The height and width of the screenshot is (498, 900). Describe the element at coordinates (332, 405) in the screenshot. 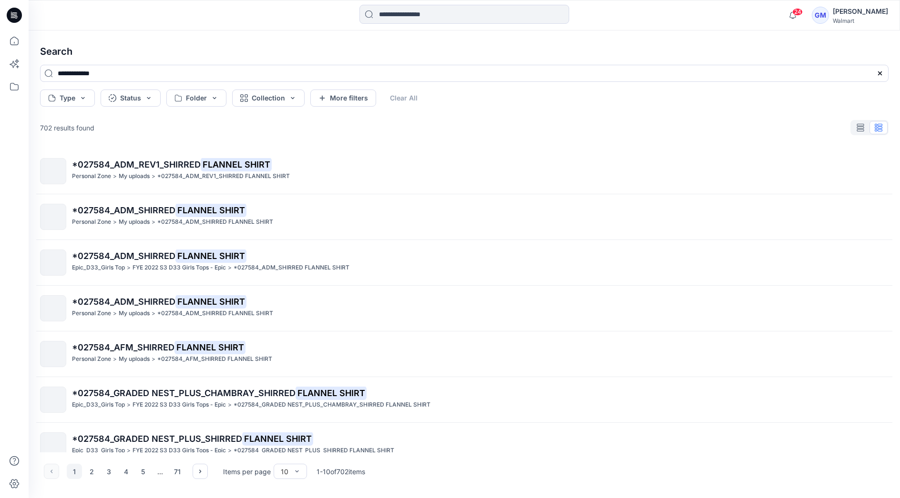

I see `p: *027584_GRADED NEST_PLUS_CHAMBRAY_SHIRRED FLANNEL SHIRT` at that location.